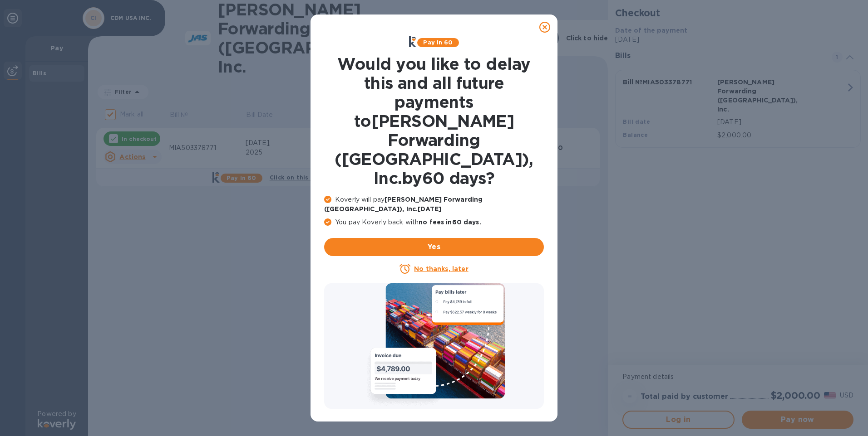  I want to click on b: no fees in 60 days ., so click(450, 222).